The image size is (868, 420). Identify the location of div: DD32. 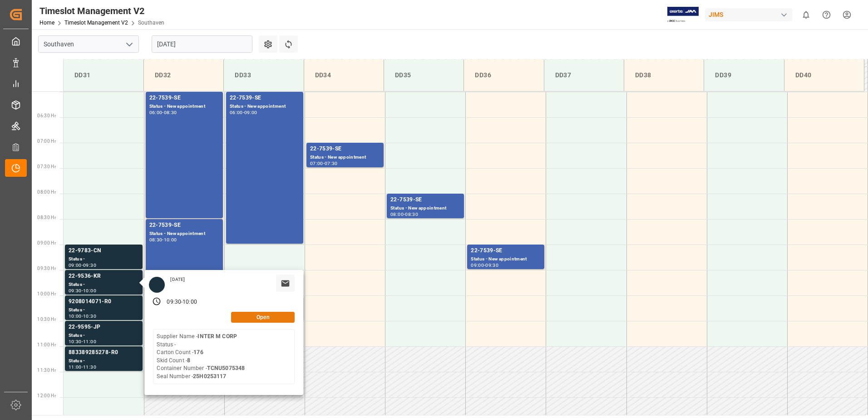
(183, 75).